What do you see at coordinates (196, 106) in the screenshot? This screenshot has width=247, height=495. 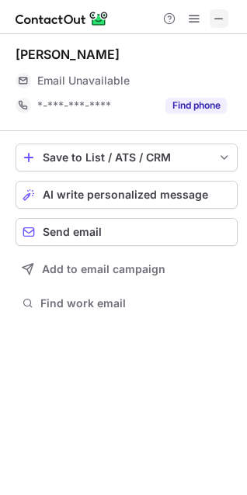 I see `button: Reveal Button` at bounding box center [196, 106].